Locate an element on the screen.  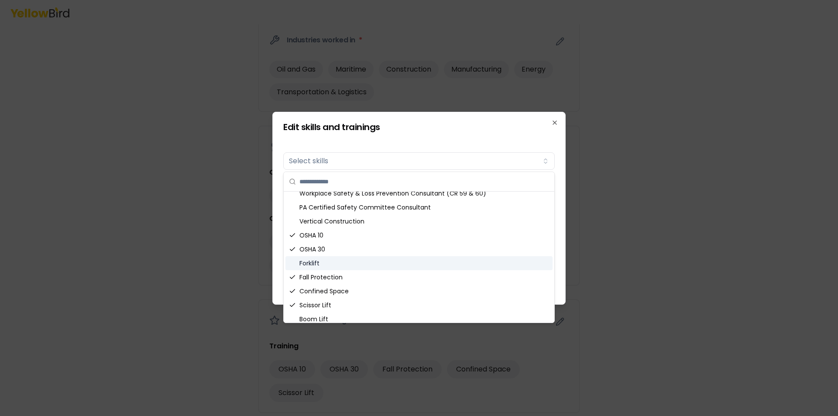
div: Confined Space is located at coordinates (419, 291).